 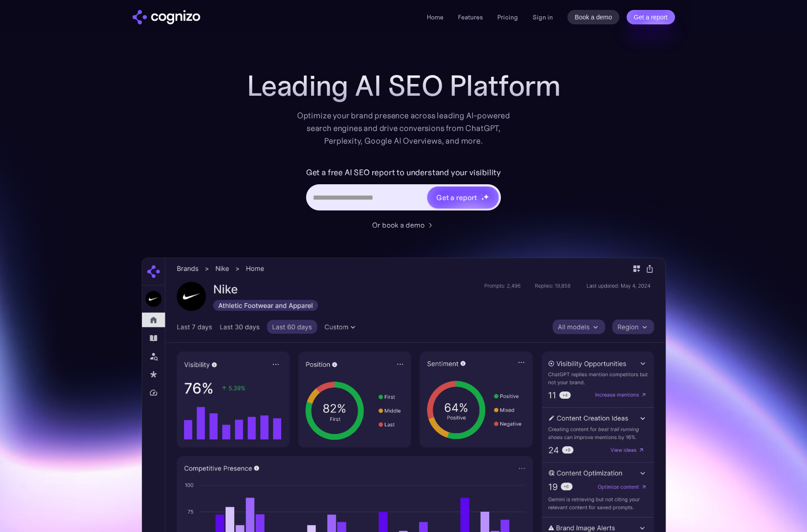 What do you see at coordinates (470, 17) in the screenshot?
I see `a: Features` at bounding box center [470, 17].